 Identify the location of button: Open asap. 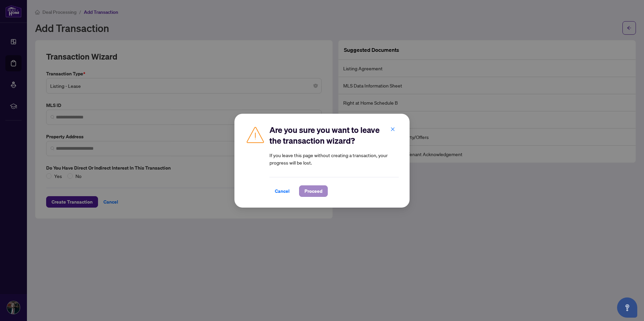
(627, 308).